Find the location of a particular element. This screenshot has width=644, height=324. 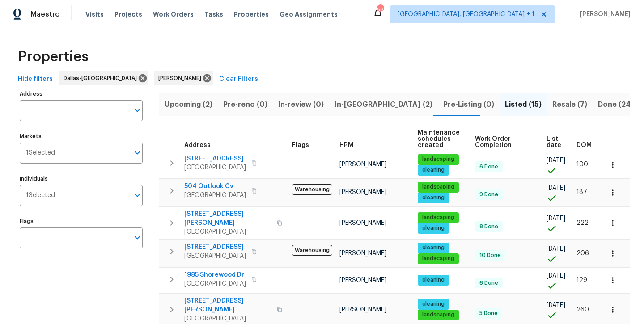

label: Individuals is located at coordinates (81, 179).